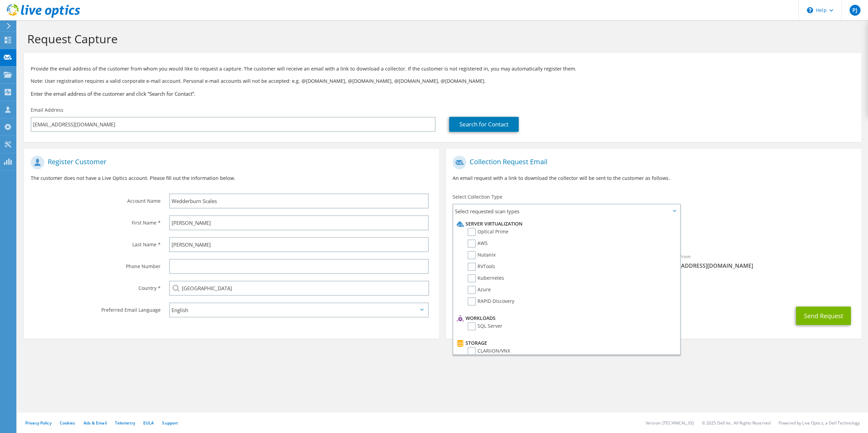 This screenshot has width=868, height=433. I want to click on p: The customer does not have a Live Optics account. Please fill out the information below., so click(231, 178).